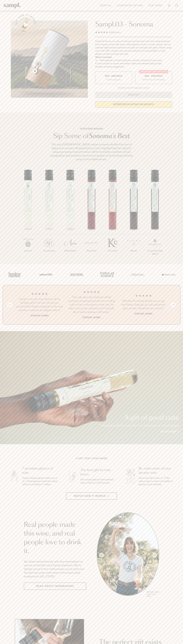 The width and height of the screenshot is (183, 644). What do you see at coordinates (157, 471) in the screenshot?
I see `h3: Re-order more of your favorite wine` at bounding box center [157, 471].